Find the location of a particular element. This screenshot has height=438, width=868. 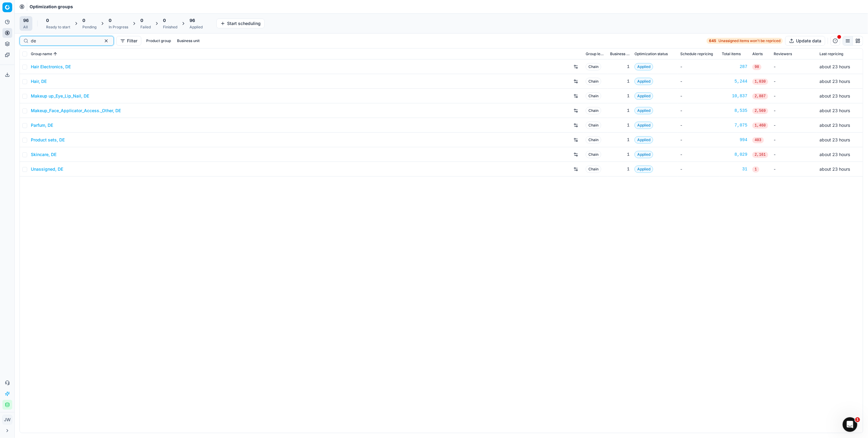

button: Product group is located at coordinates (158, 41).